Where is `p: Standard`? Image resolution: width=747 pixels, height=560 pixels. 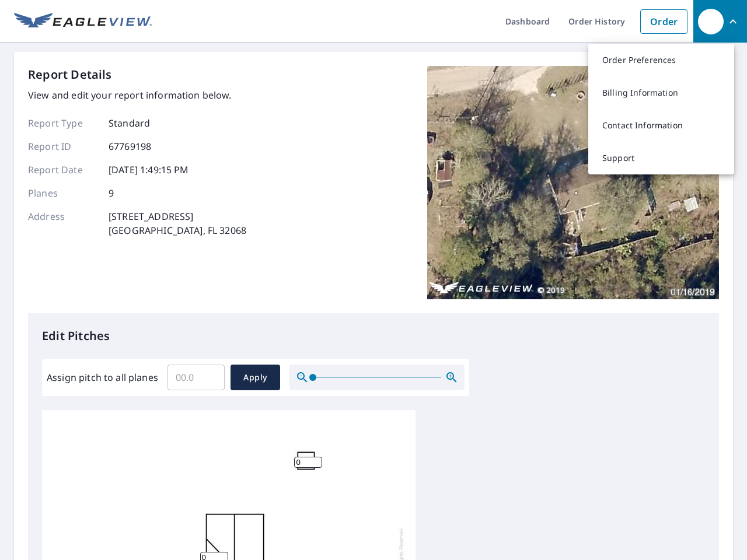 p: Standard is located at coordinates (129, 123).